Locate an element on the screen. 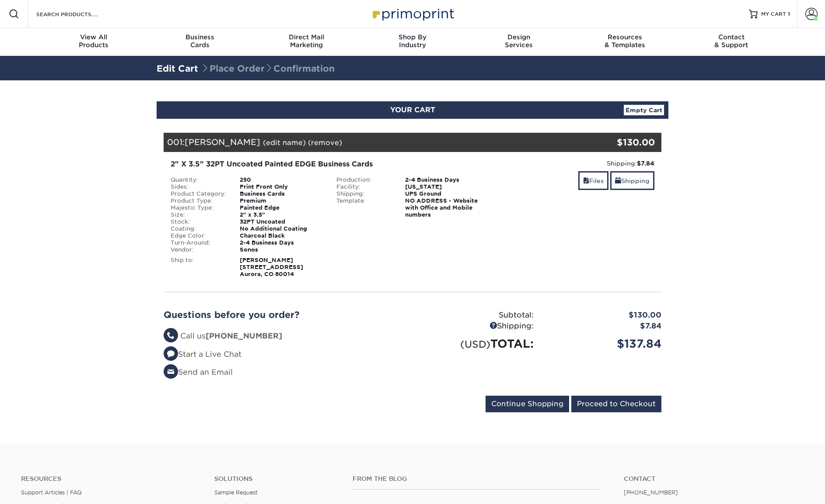 Image resolution: width=825 pixels, height=504 pixels. a: Start a Live Chat is located at coordinates (202, 355).